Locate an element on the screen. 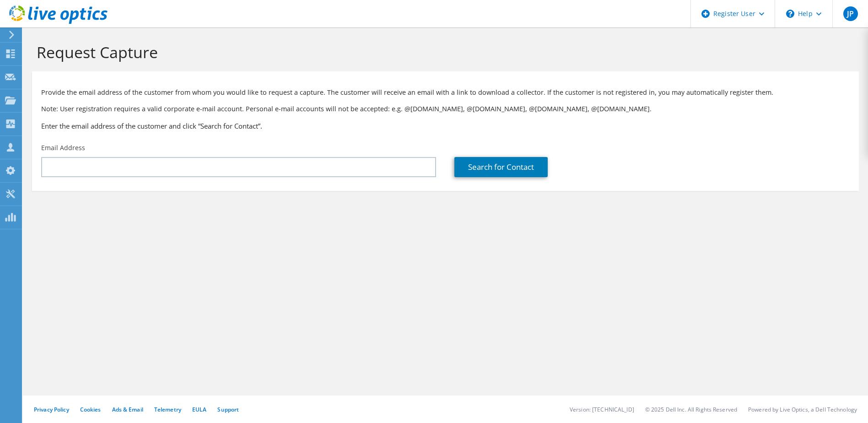 Image resolution: width=868 pixels, height=423 pixels. li: © 2025 Dell Inc. All Rights Reserved is located at coordinates (691, 409).